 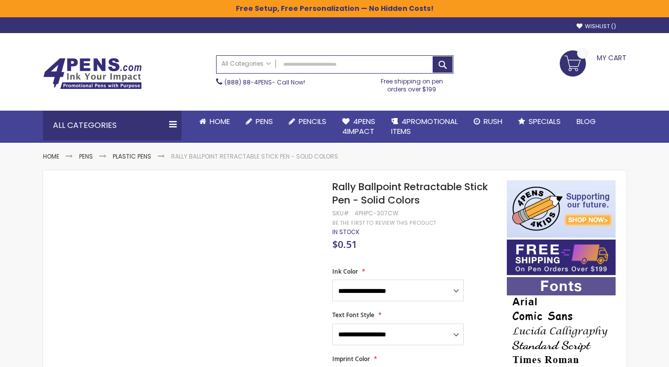 What do you see at coordinates (586, 122) in the screenshot?
I see `a: Blog` at bounding box center [586, 122].